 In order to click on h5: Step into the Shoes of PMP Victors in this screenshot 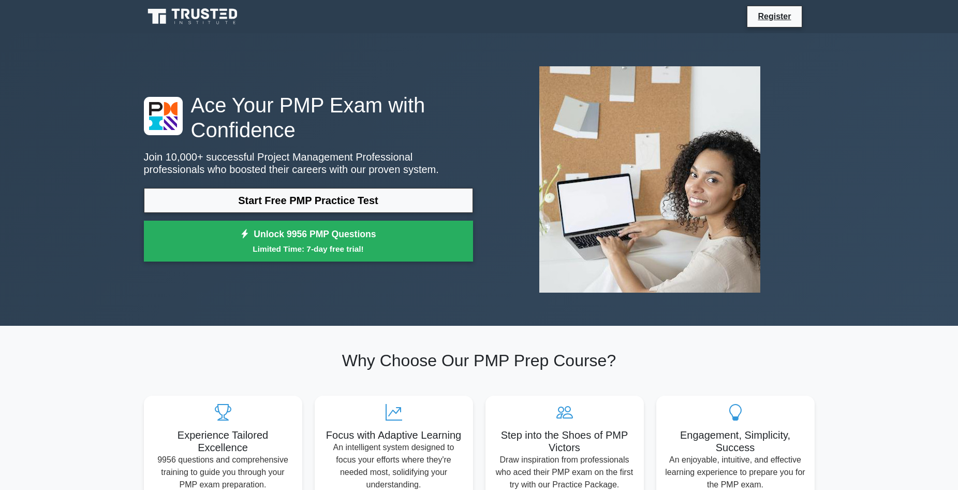, I will do `click(565, 441)`.